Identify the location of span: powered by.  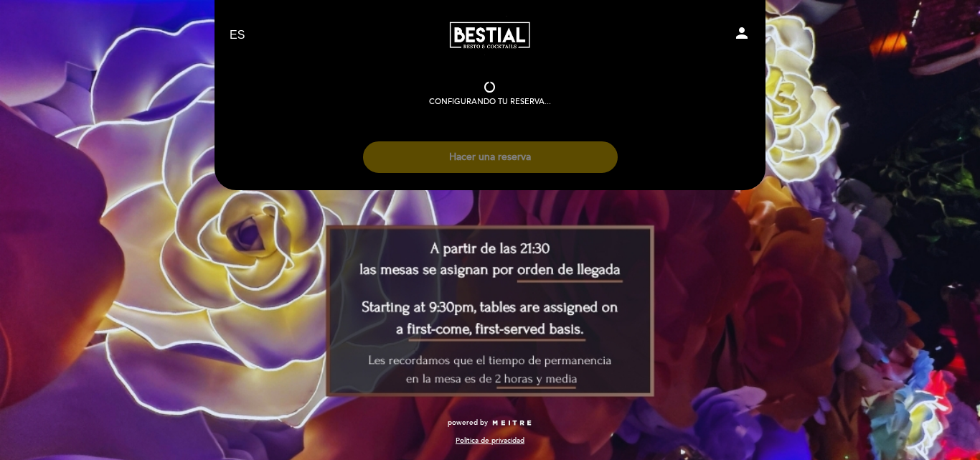
(468, 422).